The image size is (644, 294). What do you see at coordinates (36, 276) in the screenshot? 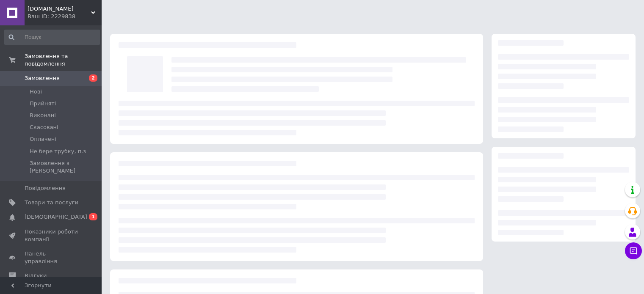
I see `span: Відгуки` at bounding box center [36, 276].